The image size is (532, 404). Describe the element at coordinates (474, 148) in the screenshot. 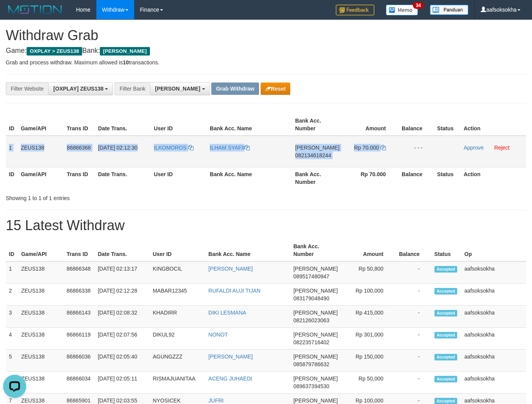

I see `a: Approve` at that location.